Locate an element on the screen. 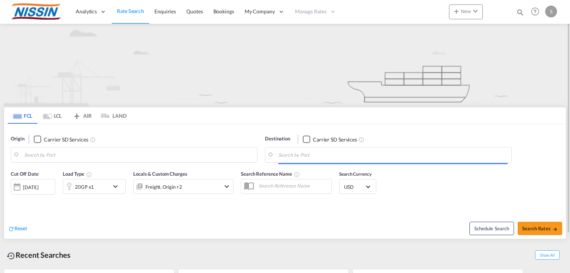 The width and height of the screenshot is (570, 273). md-tab-item: FCL is located at coordinates (23, 115).